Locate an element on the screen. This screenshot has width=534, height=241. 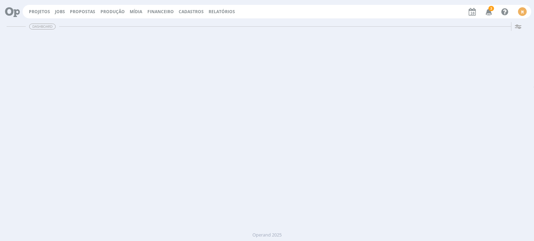
span: Propostas is located at coordinates (82, 11).